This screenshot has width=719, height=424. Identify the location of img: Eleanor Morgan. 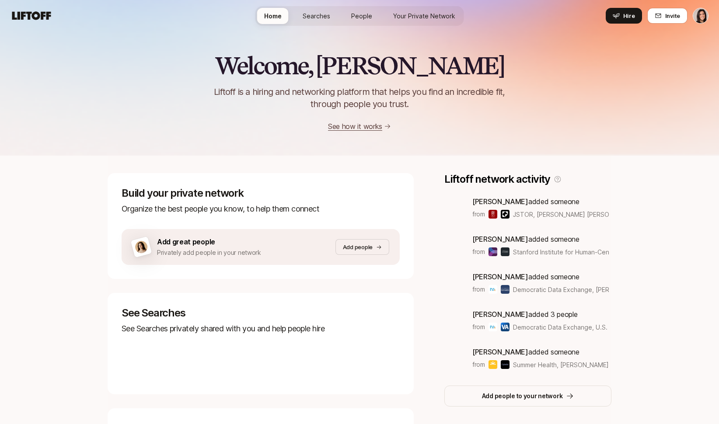
(701, 16).